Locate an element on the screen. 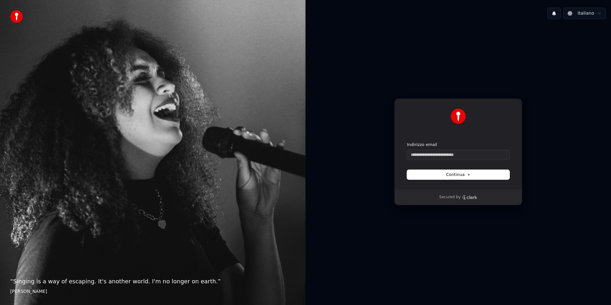 The height and width of the screenshot is (305, 611). img: Youka is located at coordinates (459, 116).